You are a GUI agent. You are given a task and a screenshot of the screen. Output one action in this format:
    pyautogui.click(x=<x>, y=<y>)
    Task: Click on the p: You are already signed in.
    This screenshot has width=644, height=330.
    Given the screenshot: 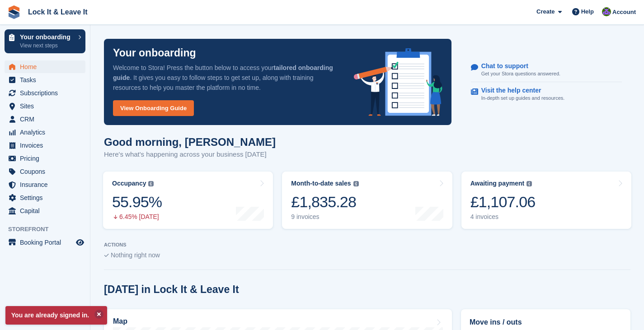 What is the action you would take?
    pyautogui.click(x=56, y=315)
    